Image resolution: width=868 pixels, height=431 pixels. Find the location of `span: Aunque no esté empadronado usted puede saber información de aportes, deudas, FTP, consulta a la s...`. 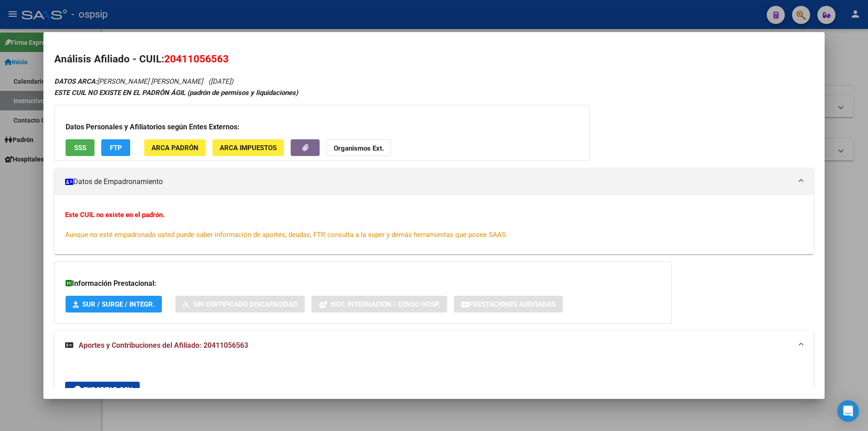

span: Aunque no esté empadronado usted puede saber información de aportes, deudas, FTP, consulta a la s... is located at coordinates (286, 234).